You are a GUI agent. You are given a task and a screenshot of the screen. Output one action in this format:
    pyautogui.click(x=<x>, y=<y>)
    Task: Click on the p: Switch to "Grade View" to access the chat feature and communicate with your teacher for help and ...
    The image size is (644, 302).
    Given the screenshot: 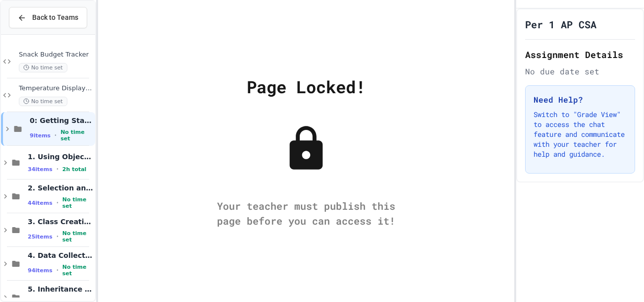 What is the action you would take?
    pyautogui.click(x=580, y=134)
    